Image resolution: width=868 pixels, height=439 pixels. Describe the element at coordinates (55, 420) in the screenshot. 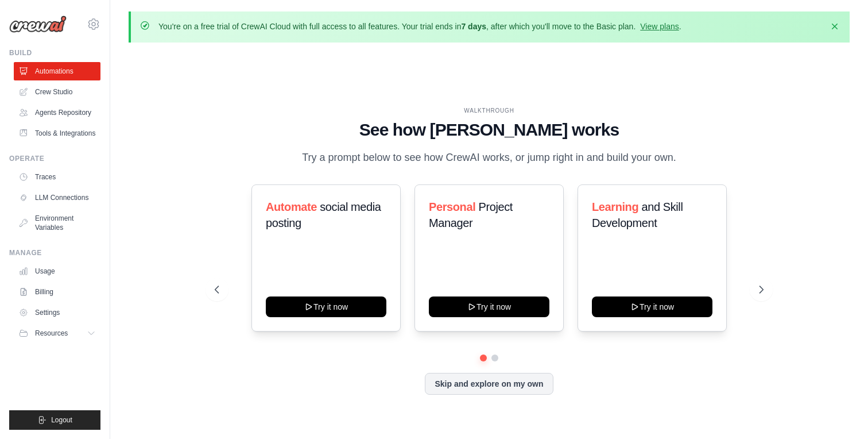

I see `button: Logout` at that location.